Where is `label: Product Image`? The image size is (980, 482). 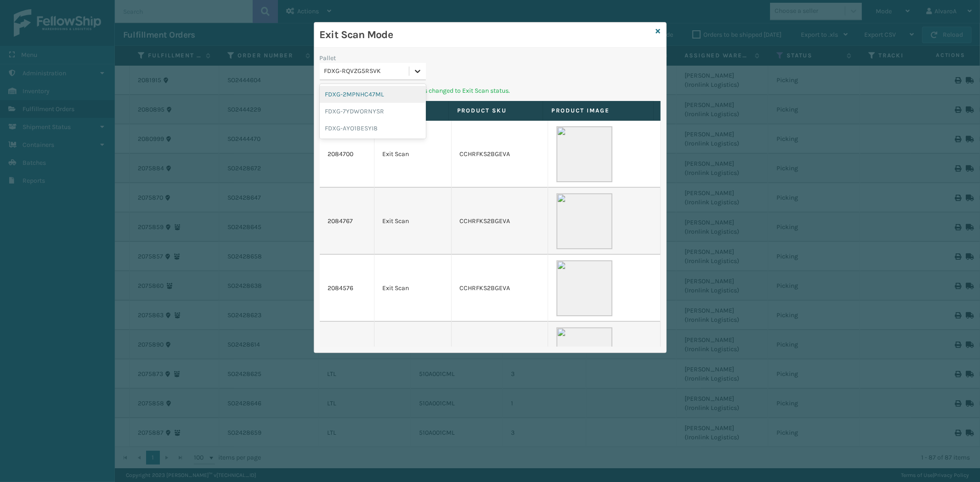
label: Product Image is located at coordinates (598, 111).